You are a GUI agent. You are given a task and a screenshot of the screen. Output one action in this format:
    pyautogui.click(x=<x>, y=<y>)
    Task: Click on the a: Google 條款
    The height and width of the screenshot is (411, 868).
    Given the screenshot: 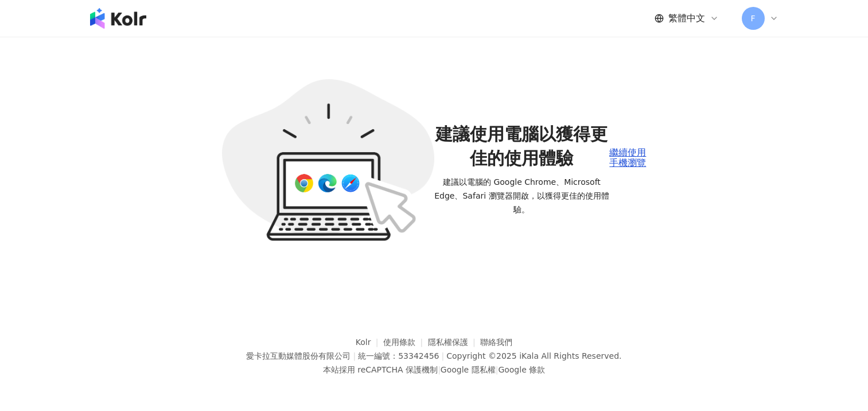 What is the action you would take?
    pyautogui.click(x=521, y=370)
    